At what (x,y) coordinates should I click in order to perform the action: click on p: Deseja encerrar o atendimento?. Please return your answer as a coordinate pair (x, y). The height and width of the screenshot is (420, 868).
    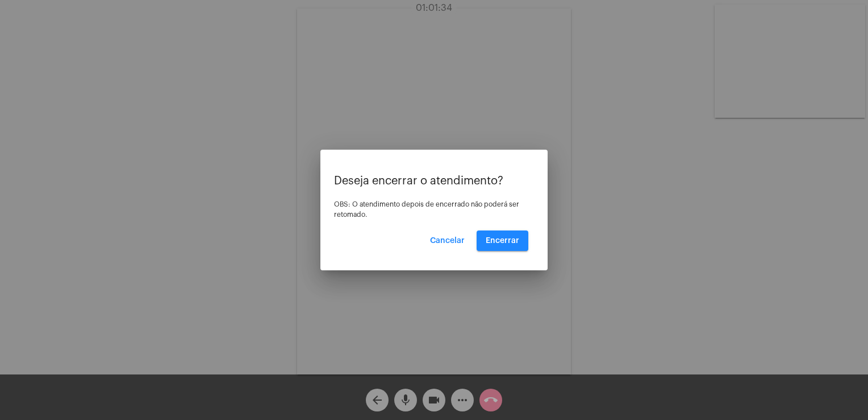
    Looking at the image, I should click on (434, 181).